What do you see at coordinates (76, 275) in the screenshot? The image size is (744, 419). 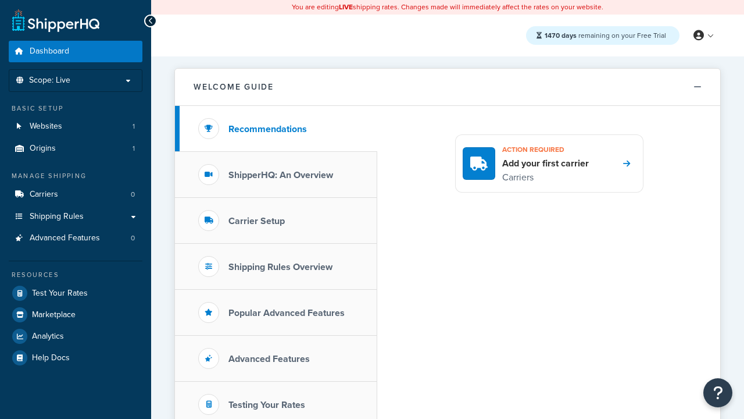 I see `div: Resources` at bounding box center [76, 275].